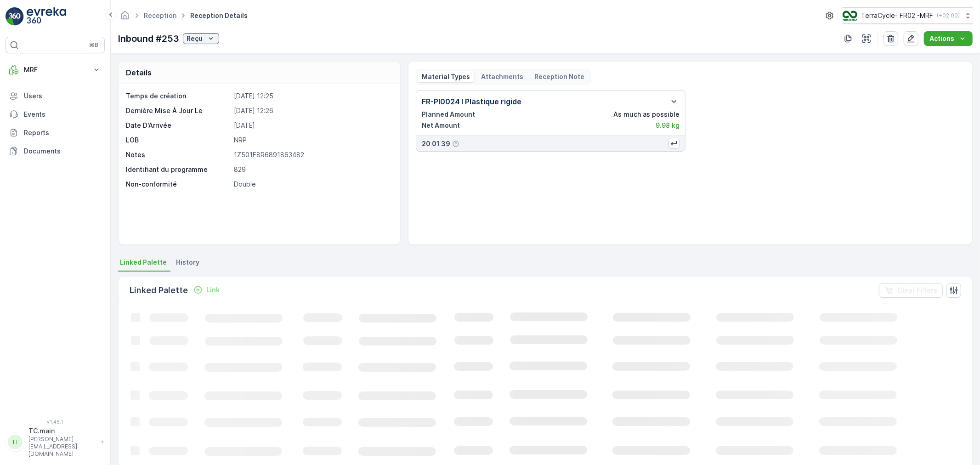  I want to click on img: logo, so click(15, 16).